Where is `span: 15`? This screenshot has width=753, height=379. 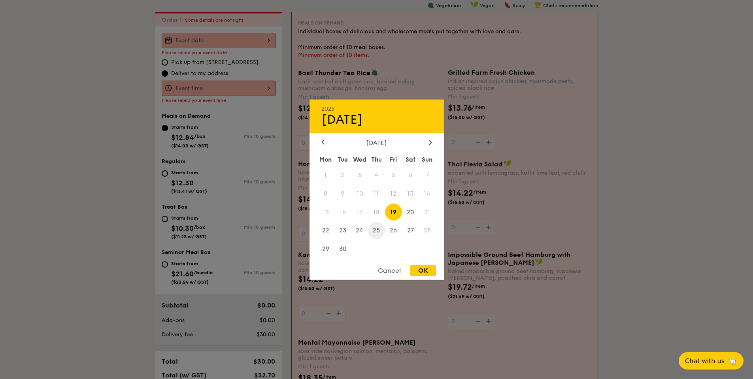
span: 15 is located at coordinates (326, 212).